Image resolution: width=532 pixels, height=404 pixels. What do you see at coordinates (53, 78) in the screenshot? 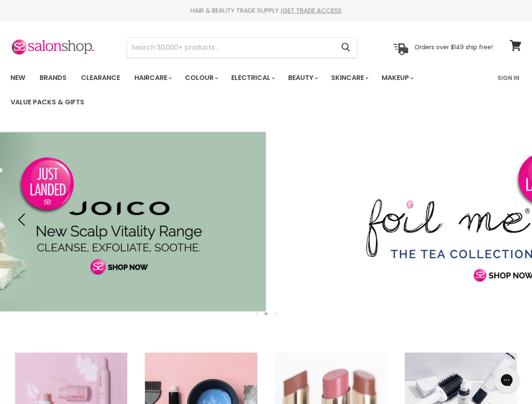
I see `a: Brands` at bounding box center [53, 78].